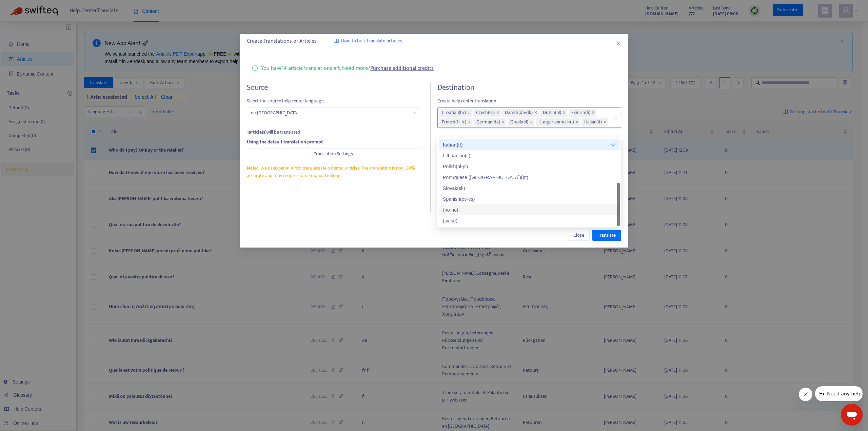 This screenshot has width=868, height=431. Describe the element at coordinates (530, 87) in the screenshot. I see `h4: Destination` at that location.